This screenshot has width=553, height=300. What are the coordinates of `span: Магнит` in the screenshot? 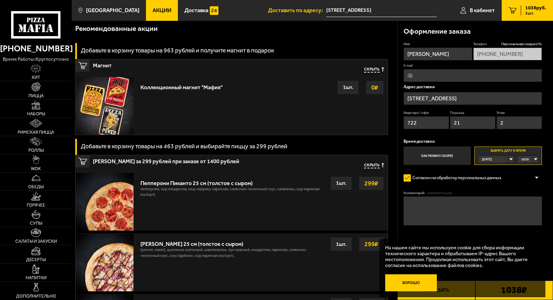 It's located at (187, 64).